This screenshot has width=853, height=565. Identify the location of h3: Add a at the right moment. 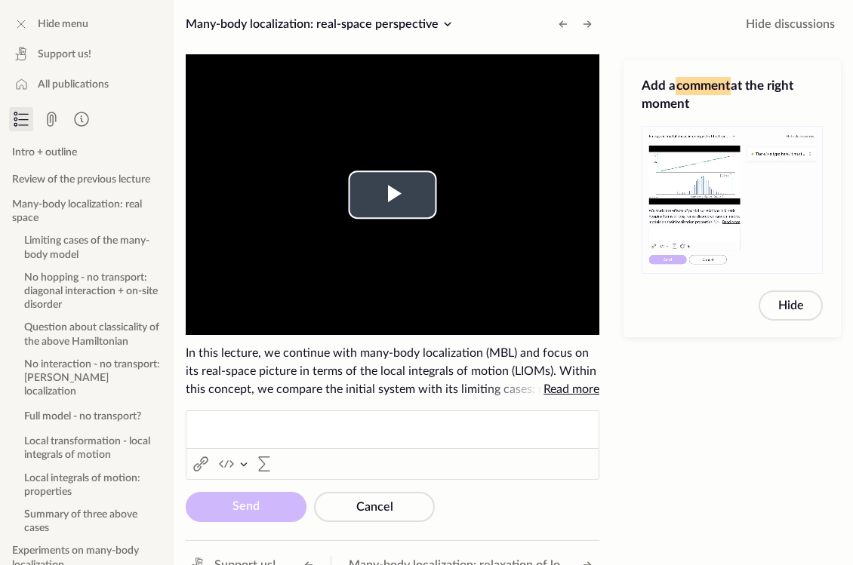
(732, 95).